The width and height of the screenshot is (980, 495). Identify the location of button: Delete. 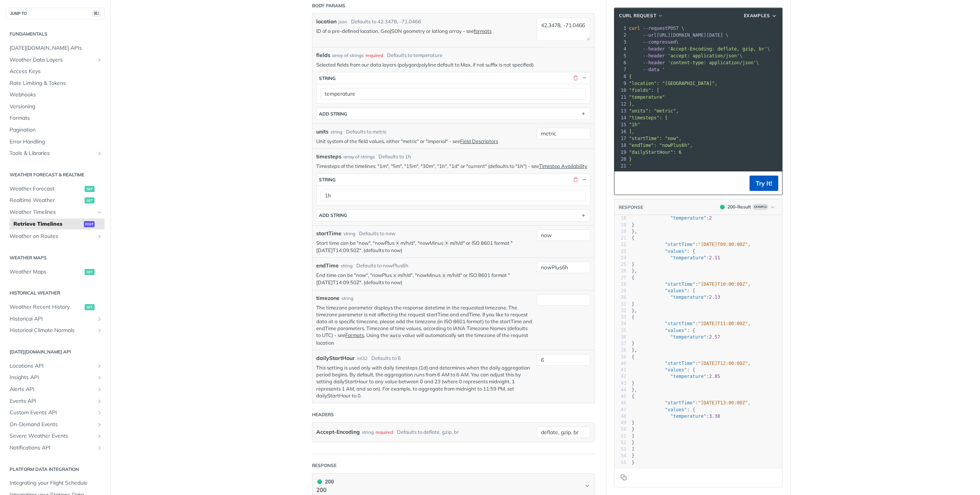
(575, 78).